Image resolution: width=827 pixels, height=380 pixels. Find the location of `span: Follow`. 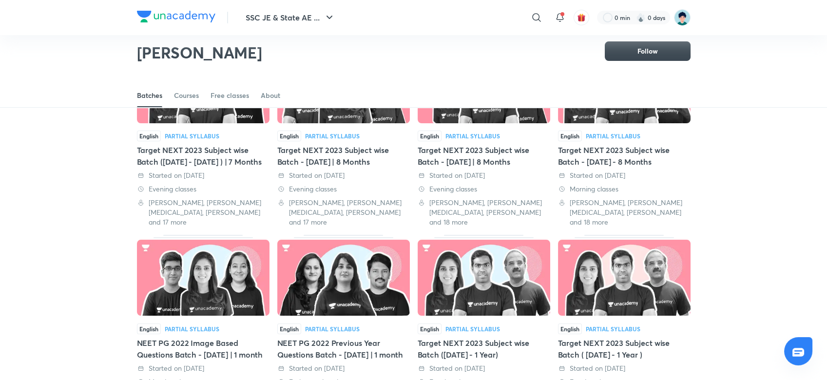

span: Follow is located at coordinates (647, 51).